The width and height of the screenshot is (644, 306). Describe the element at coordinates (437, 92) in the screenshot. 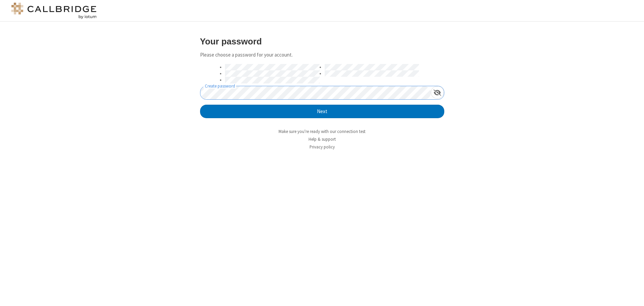

I see `div: Show password` at that location.